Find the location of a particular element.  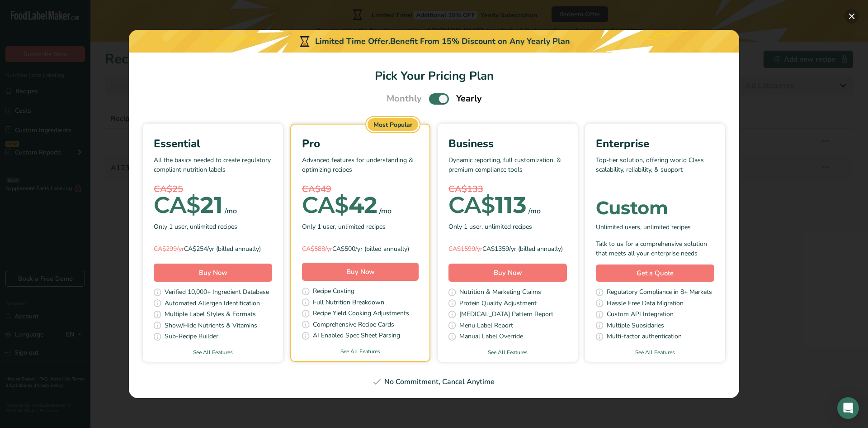

div: Pro is located at coordinates (360, 143).